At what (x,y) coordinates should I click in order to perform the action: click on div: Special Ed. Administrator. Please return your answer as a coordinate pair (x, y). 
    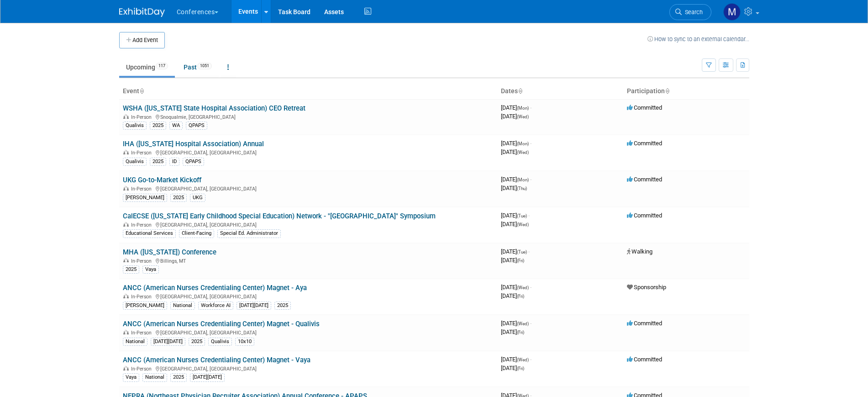
    Looking at the image, I should click on (249, 233).